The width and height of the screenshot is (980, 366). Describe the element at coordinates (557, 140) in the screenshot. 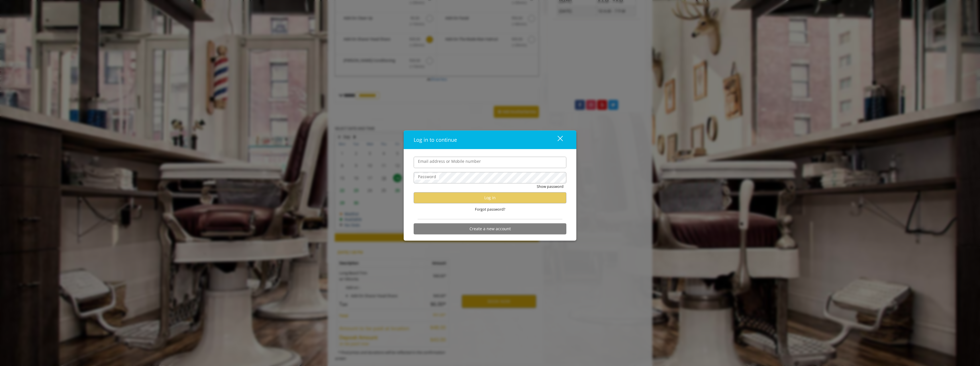

I see `div: close dialog` at that location.